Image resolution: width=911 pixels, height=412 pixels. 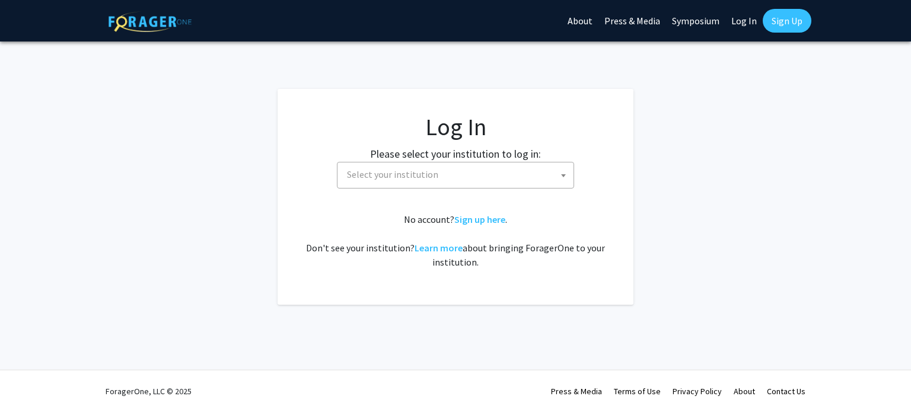 I want to click on a: Privacy Policy, so click(x=697, y=391).